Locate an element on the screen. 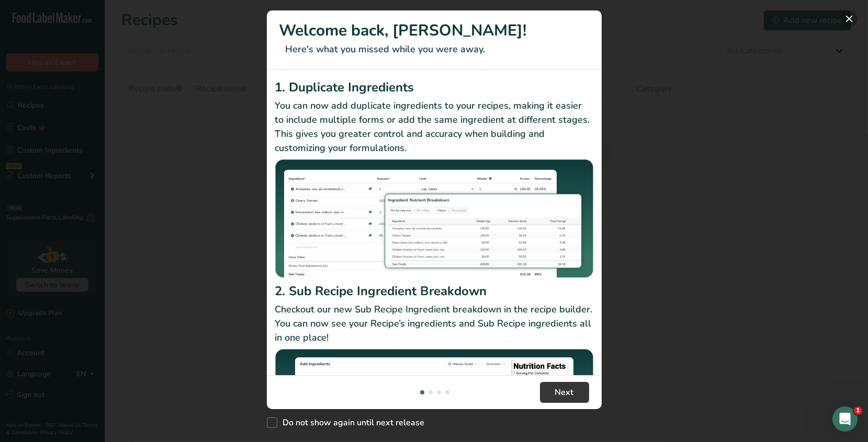 Image resolution: width=868 pixels, height=442 pixels. button: Next is located at coordinates (564, 392).